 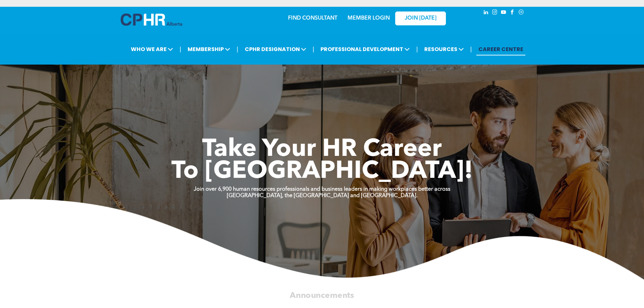 What do you see at coordinates (504, 13) in the screenshot?
I see `a: youtube` at bounding box center [504, 13].